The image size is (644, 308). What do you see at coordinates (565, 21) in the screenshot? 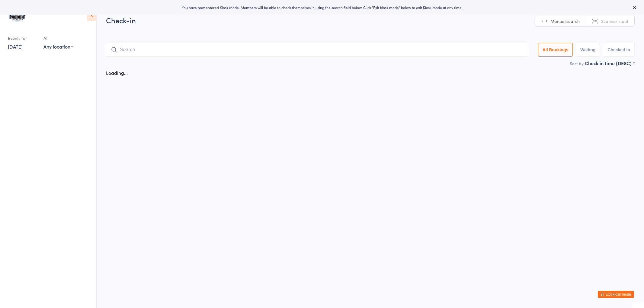
I see `span: Manual search` at bounding box center [565, 21].